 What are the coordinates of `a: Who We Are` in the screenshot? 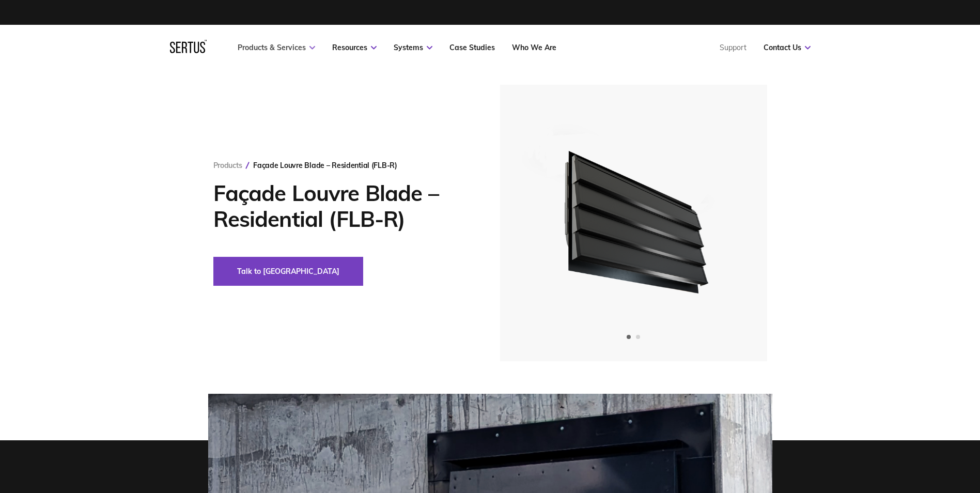 It's located at (534, 48).